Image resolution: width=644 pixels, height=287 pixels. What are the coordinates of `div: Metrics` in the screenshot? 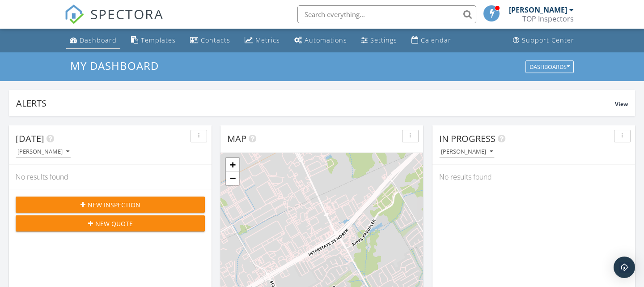 It's located at (267, 40).